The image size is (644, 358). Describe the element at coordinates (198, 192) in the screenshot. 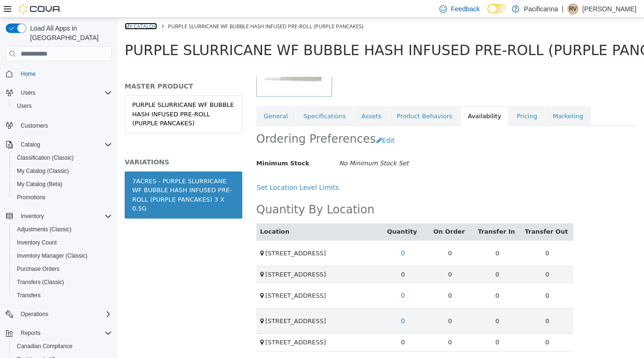

I see `h2: Quantity By Location` at that location.